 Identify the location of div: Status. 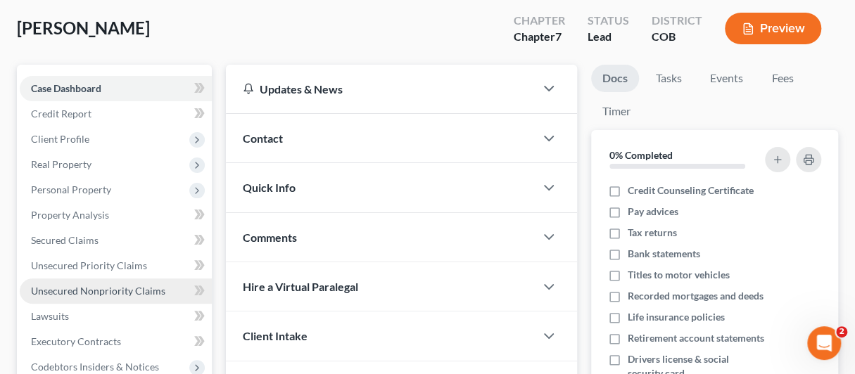
(608, 20).